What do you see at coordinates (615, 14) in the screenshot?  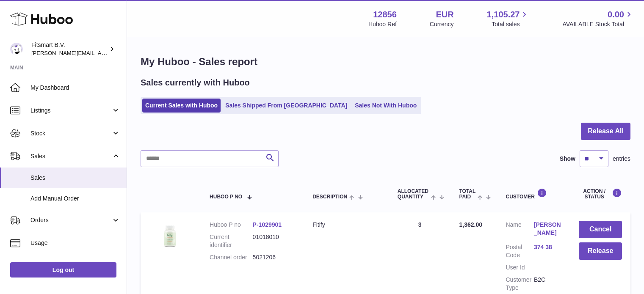 I see `span: 0.00` at bounding box center [615, 14].